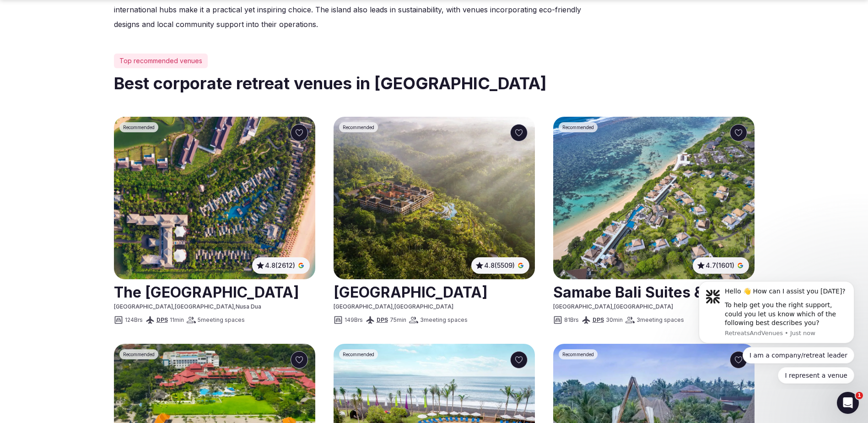 The image size is (868, 423). I want to click on span: 4.8 (2612), so click(280, 265).